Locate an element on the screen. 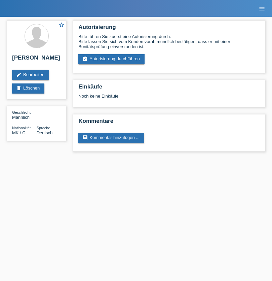  span: Nationalität is located at coordinates (21, 128).